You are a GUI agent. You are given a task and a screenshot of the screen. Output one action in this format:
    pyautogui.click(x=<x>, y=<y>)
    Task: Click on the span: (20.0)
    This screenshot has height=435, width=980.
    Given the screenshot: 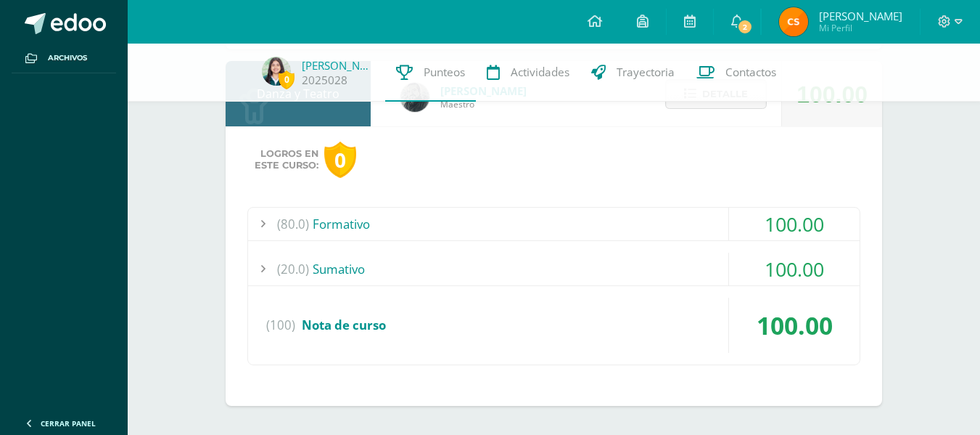 What is the action you would take?
    pyautogui.click(x=293, y=269)
    